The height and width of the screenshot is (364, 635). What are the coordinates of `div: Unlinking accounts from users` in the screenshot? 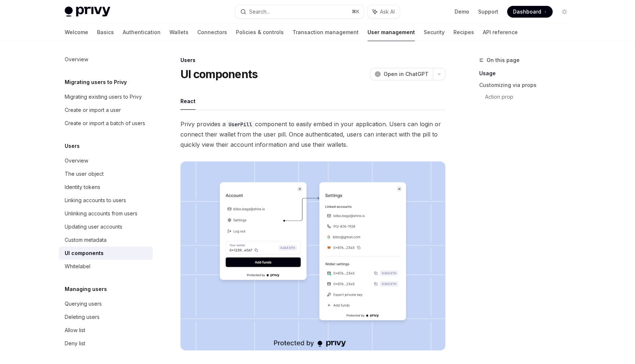 It's located at (101, 213).